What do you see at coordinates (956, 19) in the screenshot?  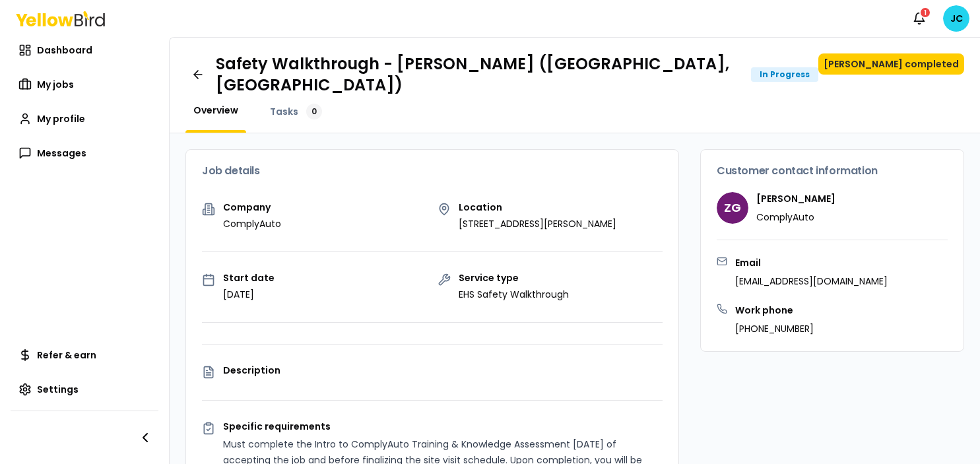 I see `span: JC` at bounding box center [956, 19].